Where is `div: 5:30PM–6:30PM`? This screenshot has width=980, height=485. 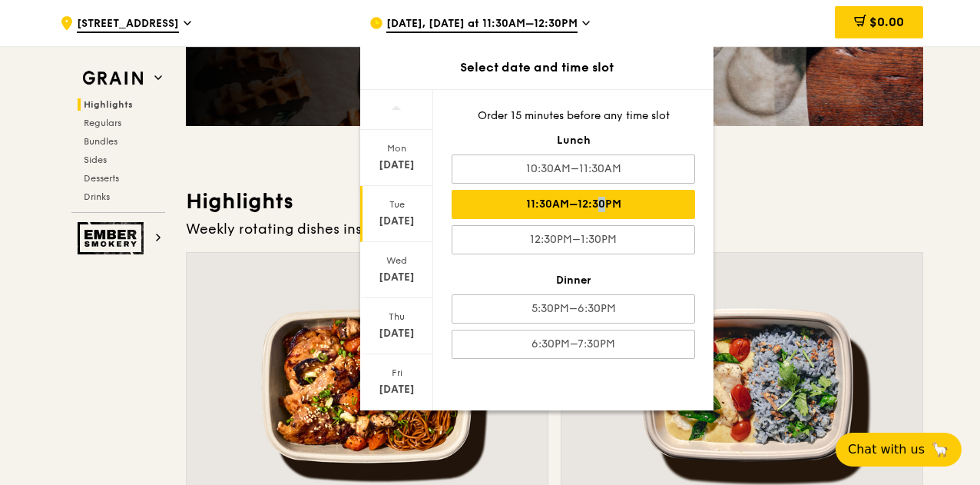
div: 5:30PM–6:30PM is located at coordinates (573, 309).